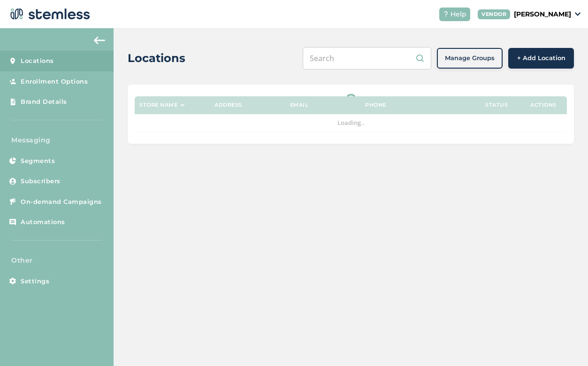 This screenshot has width=588, height=366. Describe the element at coordinates (49, 14) in the screenshot. I see `img: logo-dark-0685b13c.svg` at that location.